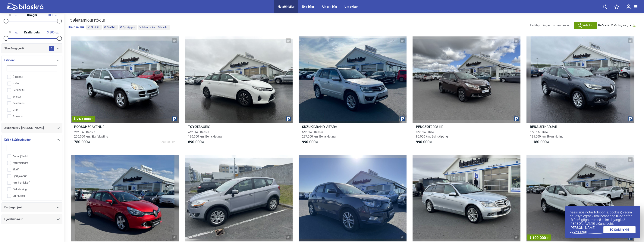 The width and height of the screenshot is (644, 242). Describe the element at coordinates (466, 126) in the screenshot. I see `h2: 2008 HDI` at that location.